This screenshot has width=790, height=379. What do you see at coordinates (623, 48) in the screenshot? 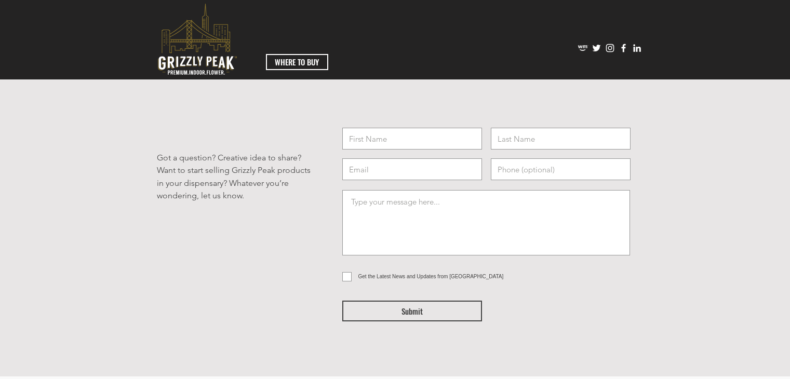
I see `a: Facebook` at bounding box center [623, 48].